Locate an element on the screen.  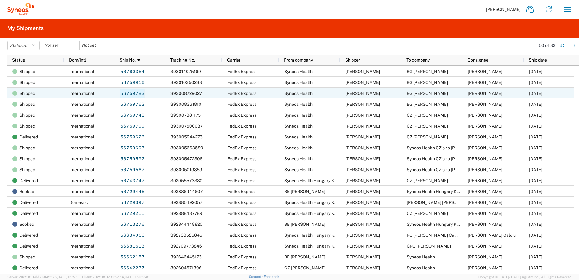
span: Consignee is located at coordinates (478, 60).